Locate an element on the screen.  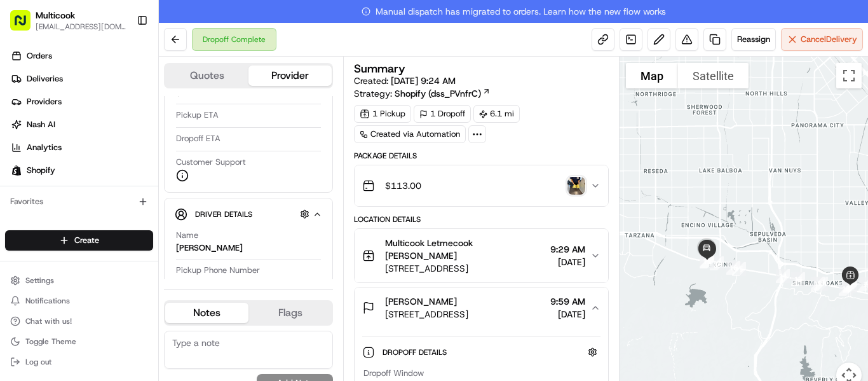
div: Location Details is located at coordinates (481, 219).